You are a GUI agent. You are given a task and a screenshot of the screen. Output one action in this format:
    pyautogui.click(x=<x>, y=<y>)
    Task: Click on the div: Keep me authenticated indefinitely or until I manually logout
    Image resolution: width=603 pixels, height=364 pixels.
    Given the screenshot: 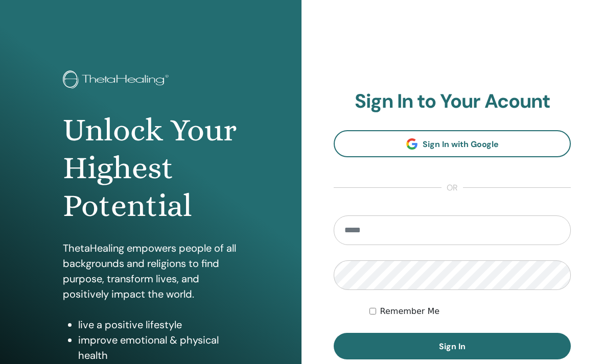 What is the action you would take?
    pyautogui.click(x=470, y=311)
    